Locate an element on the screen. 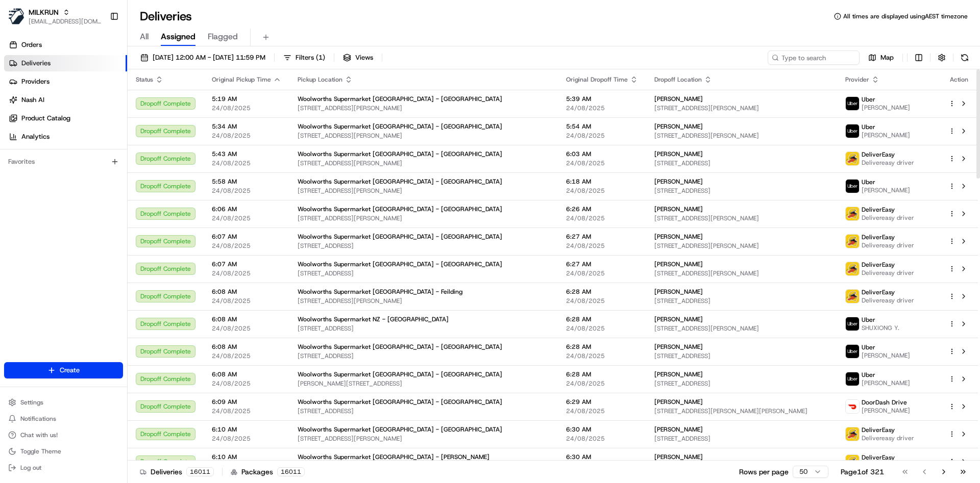  div: 16011 is located at coordinates (200, 472).